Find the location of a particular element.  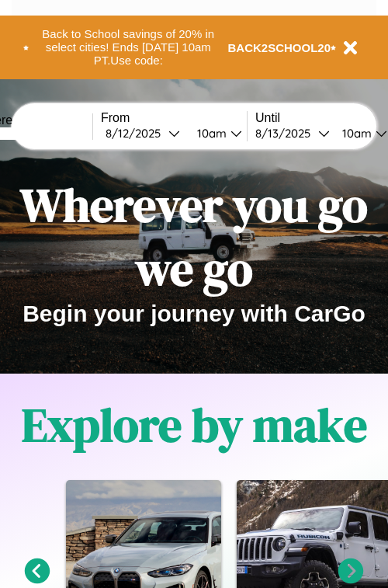

div: 8 / 13 / 2025 is located at coordinates (287, 132).